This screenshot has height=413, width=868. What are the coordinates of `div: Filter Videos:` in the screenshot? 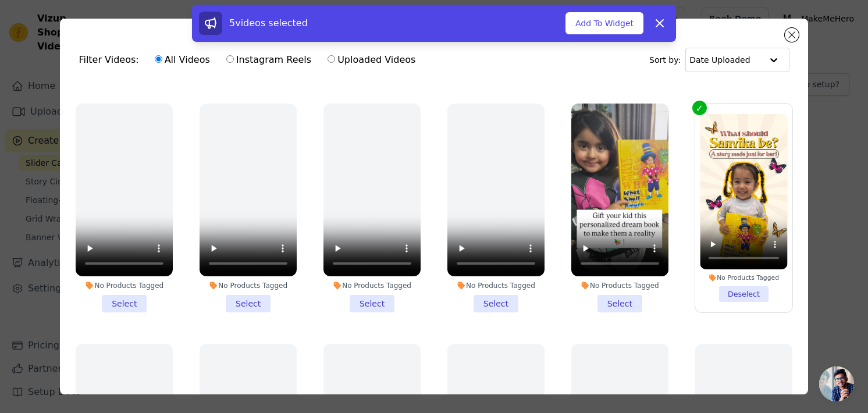 It's located at (250, 60).